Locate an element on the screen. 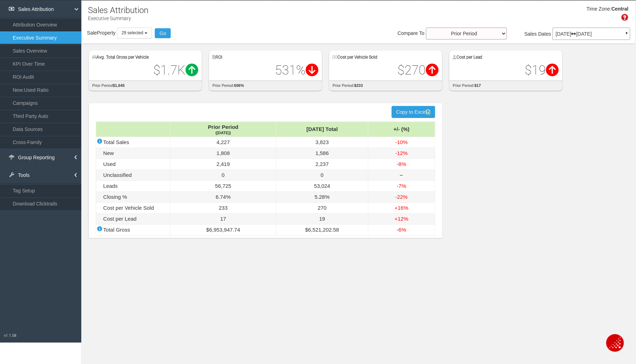 This screenshot has width=636, height=364. td: 2,237 is located at coordinates (322, 164).